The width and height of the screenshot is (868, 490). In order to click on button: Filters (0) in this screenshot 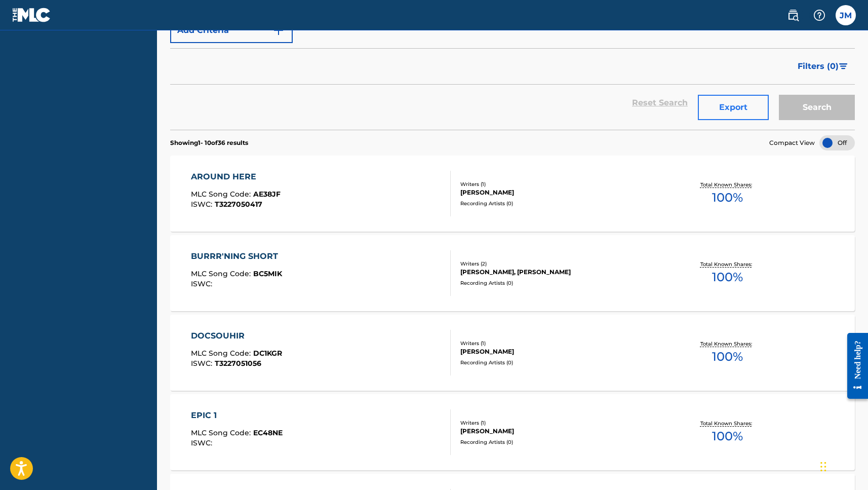, I will do `click(822, 67)`.